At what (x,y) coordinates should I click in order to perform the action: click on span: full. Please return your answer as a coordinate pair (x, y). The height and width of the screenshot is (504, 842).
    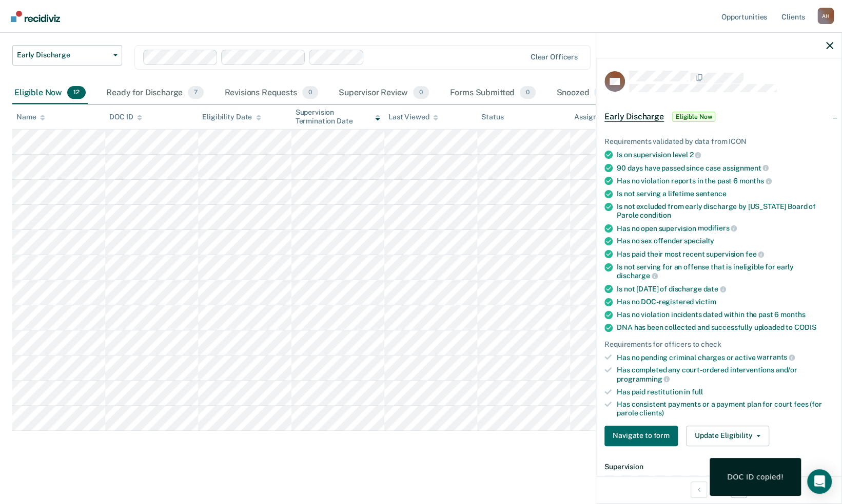
    Looking at the image, I should click on (697, 392).